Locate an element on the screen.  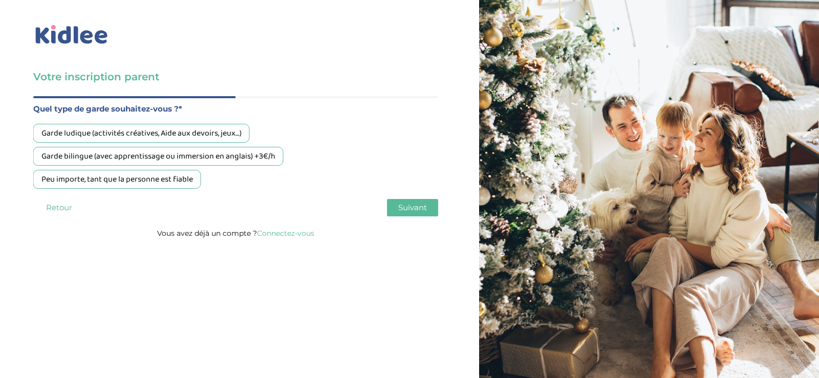
div: Garde bilingue (avec apprentissage ou immersion en anglais) +3€/h is located at coordinates (158, 156).